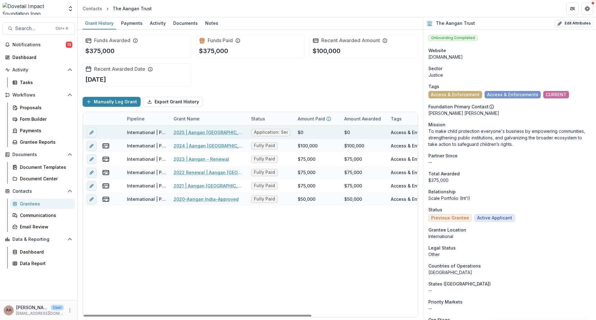 The image size is (596, 320). What do you see at coordinates (510, 180) in the screenshot?
I see `div: $375,000` at bounding box center [510, 180].